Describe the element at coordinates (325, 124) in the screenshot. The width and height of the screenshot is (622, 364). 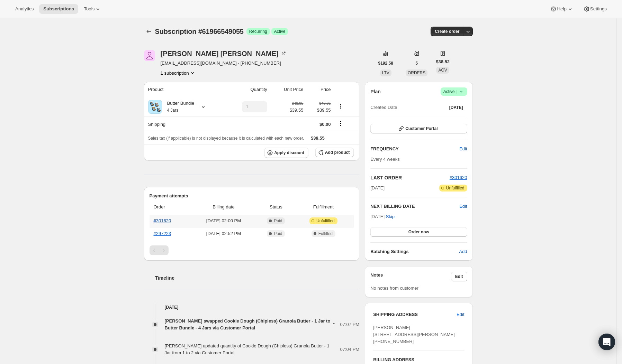
I see `span: $0.00` at that location.